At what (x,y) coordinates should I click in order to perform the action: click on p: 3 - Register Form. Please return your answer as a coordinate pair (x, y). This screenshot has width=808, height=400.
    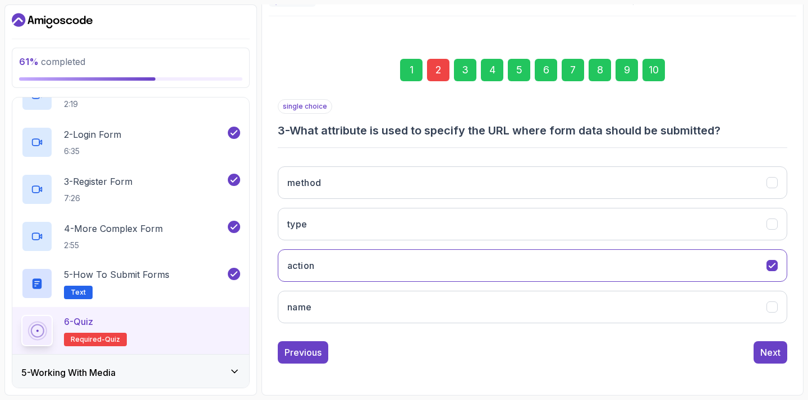
    Looking at the image, I should click on (98, 182).